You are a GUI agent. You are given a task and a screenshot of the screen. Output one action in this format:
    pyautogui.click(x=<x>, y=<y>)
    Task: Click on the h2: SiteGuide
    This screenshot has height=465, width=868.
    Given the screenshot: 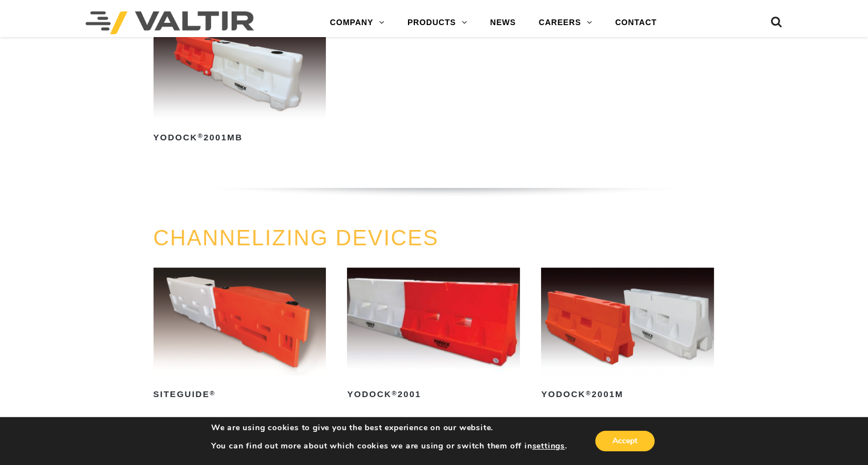 What is the action you would take?
    pyautogui.click(x=240, y=395)
    